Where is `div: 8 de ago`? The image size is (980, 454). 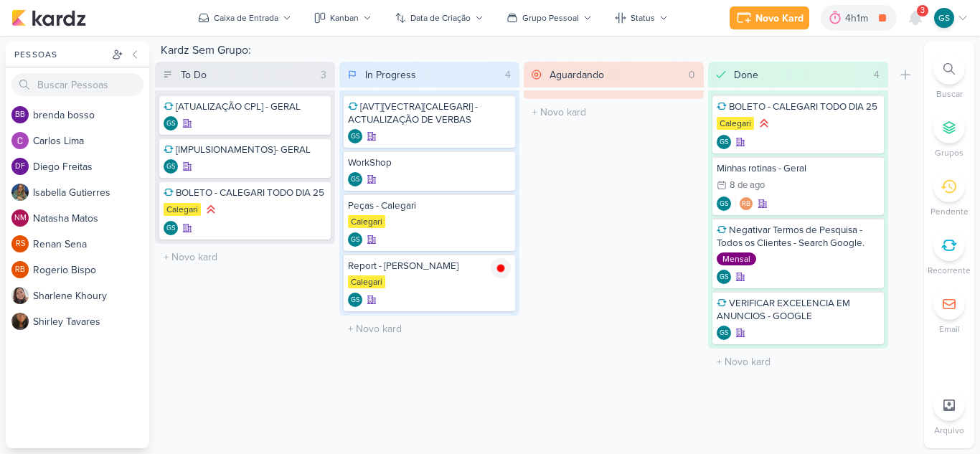
div: 8 de ago is located at coordinates (747, 185).